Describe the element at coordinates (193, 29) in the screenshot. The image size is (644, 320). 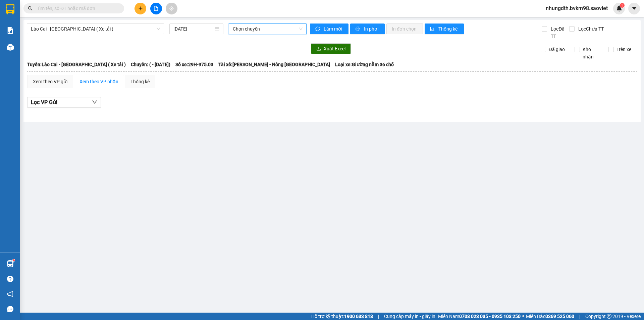
I see `input: 11/10/2025` at that location.